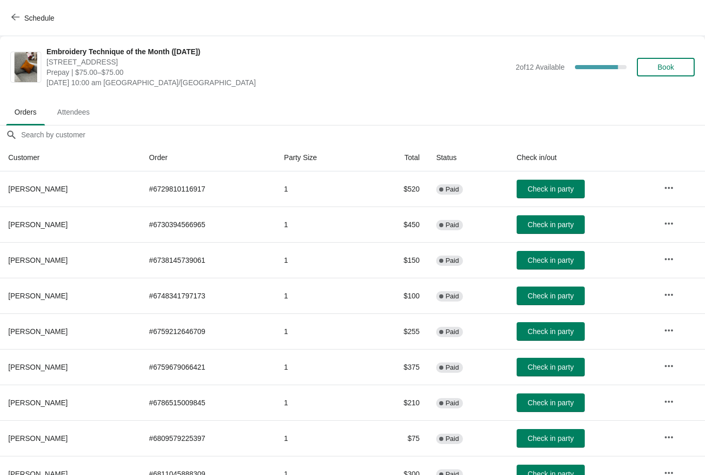 Image resolution: width=705 pixels, height=475 pixels. Describe the element at coordinates (397, 260) in the screenshot. I see `td: $150` at that location.